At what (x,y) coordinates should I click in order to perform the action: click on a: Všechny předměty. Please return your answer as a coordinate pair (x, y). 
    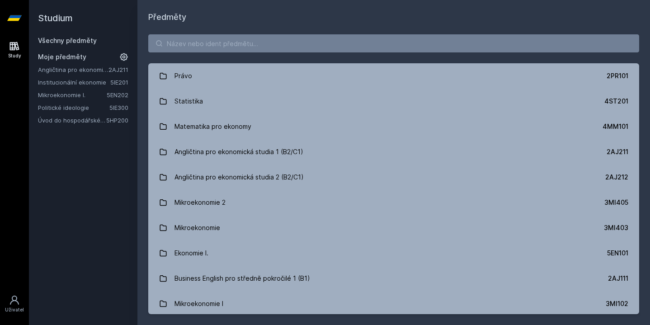
    Looking at the image, I should click on (67, 40).